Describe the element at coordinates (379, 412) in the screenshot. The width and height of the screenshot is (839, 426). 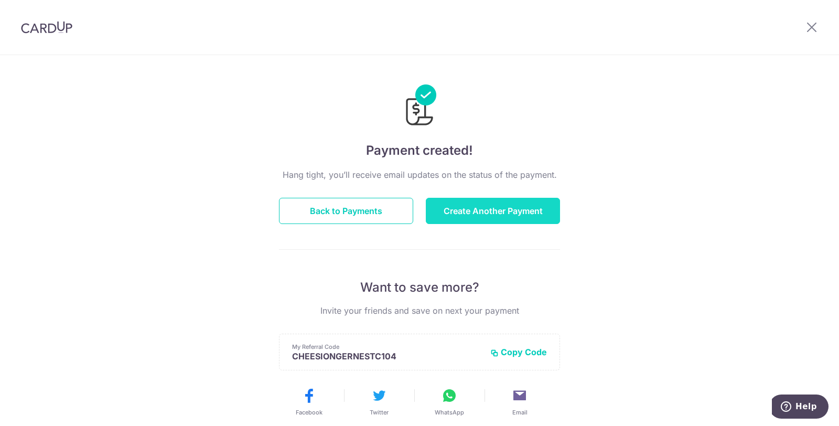
I see `span: Twitter` at that location.